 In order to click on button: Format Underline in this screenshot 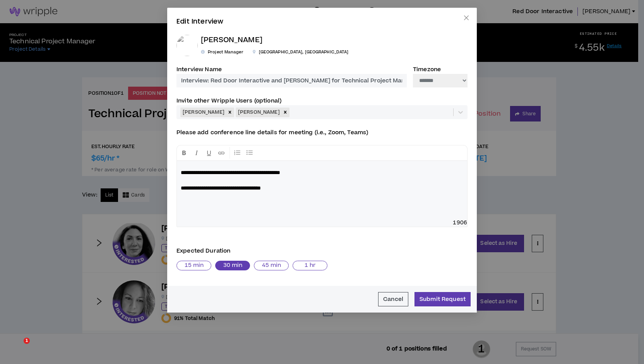, I will do `click(209, 153)`.